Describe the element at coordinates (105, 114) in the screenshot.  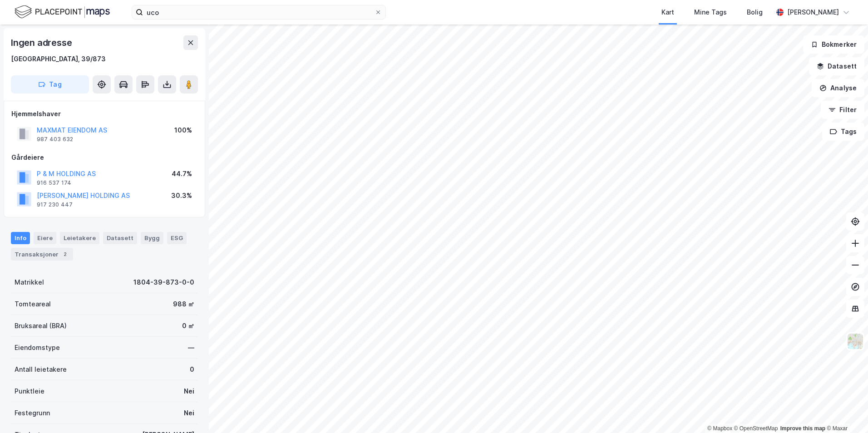
I see `div: Hjemmelshaver` at that location.